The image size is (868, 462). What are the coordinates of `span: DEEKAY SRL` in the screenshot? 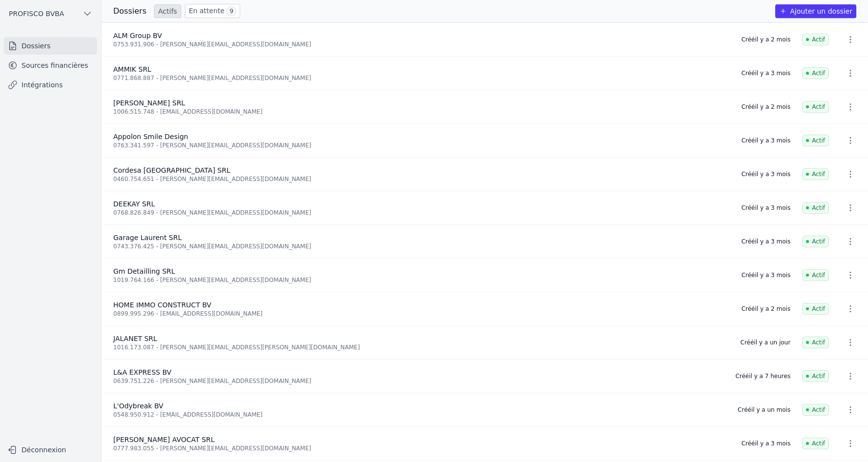 It's located at (134, 204).